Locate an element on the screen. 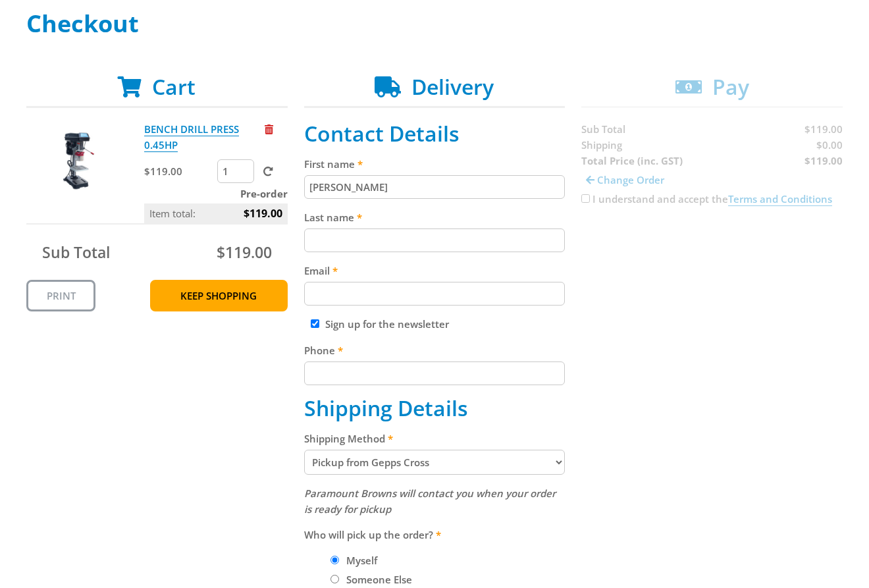 Image resolution: width=869 pixels, height=588 pixels. label: Who will pick up the order? is located at coordinates (435, 535).